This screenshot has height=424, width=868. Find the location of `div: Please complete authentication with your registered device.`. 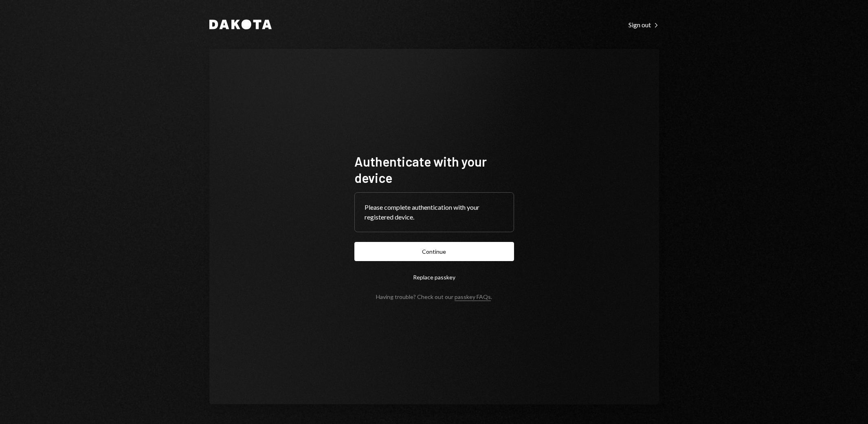

div: Please complete authentication with your registered device. is located at coordinates (434, 212).